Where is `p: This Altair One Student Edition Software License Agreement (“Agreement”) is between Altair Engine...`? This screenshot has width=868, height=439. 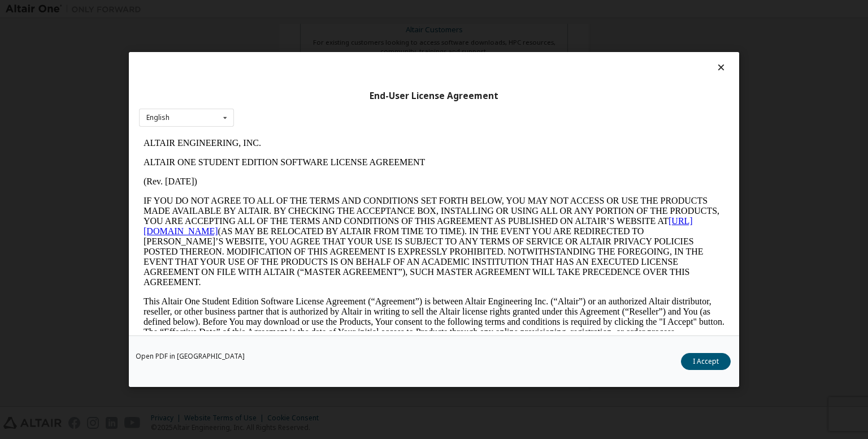
p: This Altair One Student Edition Software License Agreement (“Agreement”) is between Altair Engine... is located at coordinates (295, 183).